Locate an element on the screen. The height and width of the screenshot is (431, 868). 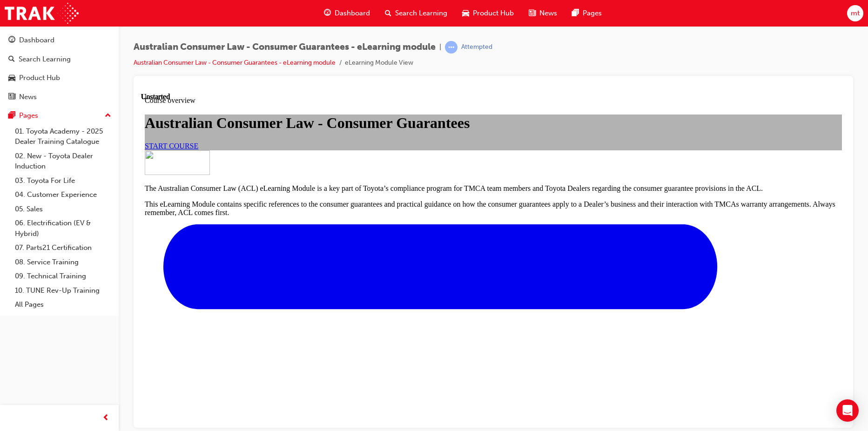
div: Pages is located at coordinates (28, 116).